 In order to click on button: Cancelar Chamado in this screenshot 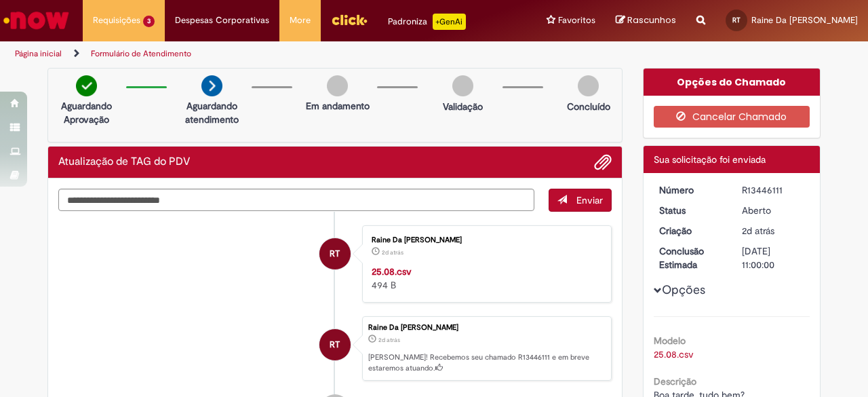, I will do `click(731, 117)`.